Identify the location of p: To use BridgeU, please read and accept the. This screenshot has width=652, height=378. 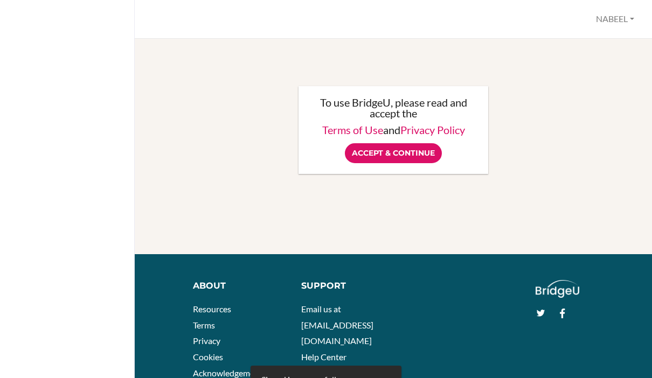
(393, 108).